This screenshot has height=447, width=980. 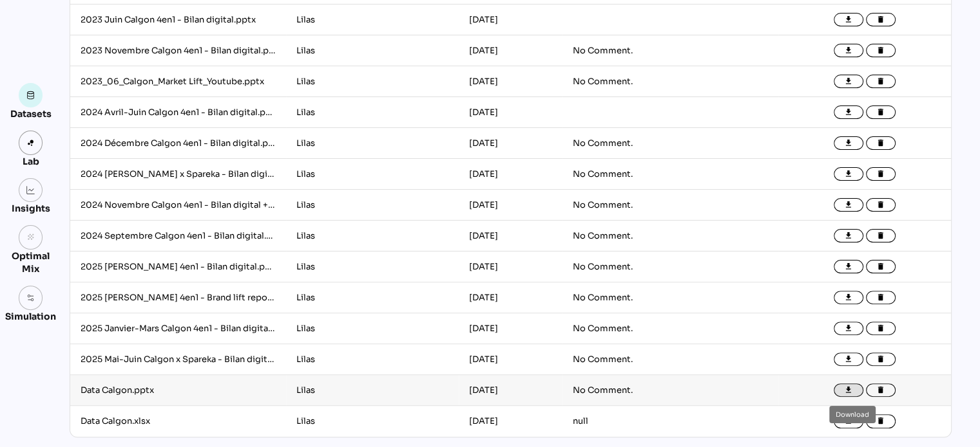 What do you see at coordinates (31, 161) in the screenshot?
I see `div: Lab` at bounding box center [31, 161].